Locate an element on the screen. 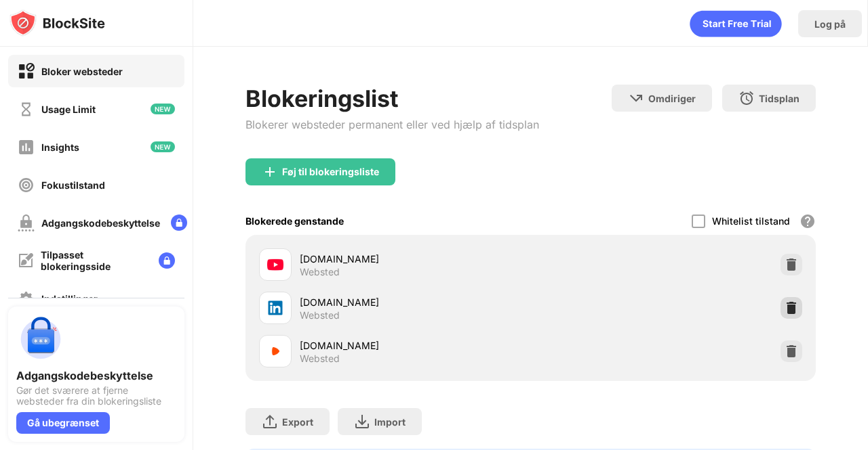 The width and height of the screenshot is (868, 450). div: Bloker websteder is located at coordinates (82, 72).